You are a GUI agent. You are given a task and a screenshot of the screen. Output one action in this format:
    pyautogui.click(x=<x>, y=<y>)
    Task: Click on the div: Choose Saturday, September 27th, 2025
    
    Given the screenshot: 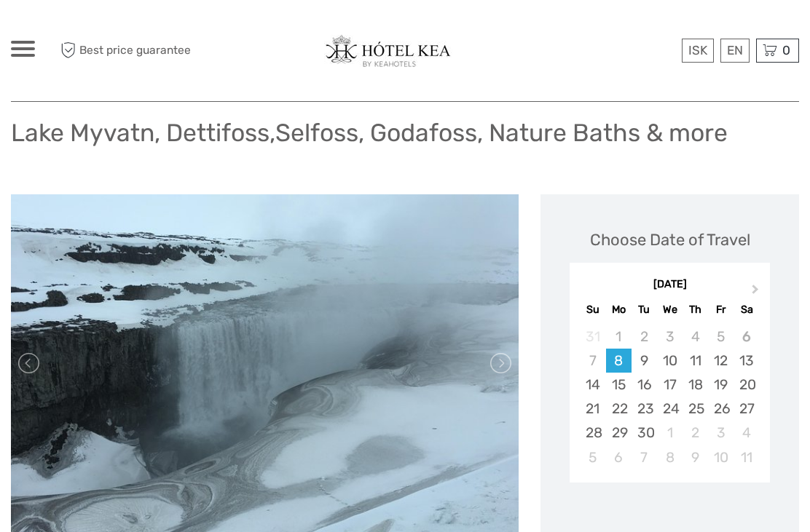 What is the action you would take?
    pyautogui.click(x=746, y=409)
    